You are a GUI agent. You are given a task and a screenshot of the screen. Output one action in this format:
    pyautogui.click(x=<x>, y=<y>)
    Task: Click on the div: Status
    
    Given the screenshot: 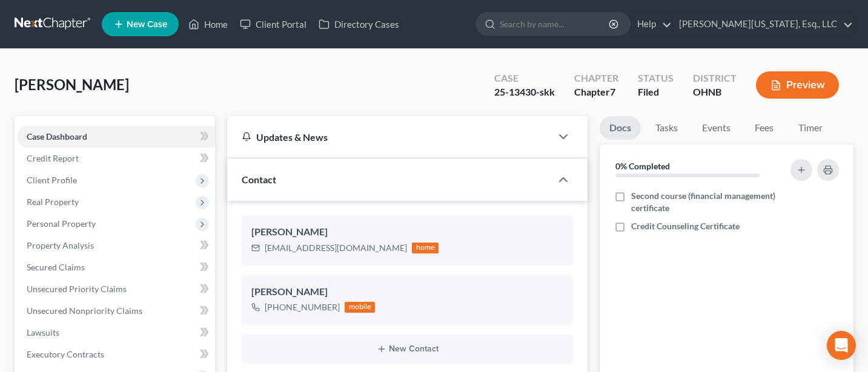 What is the action you would take?
    pyautogui.click(x=655, y=78)
    